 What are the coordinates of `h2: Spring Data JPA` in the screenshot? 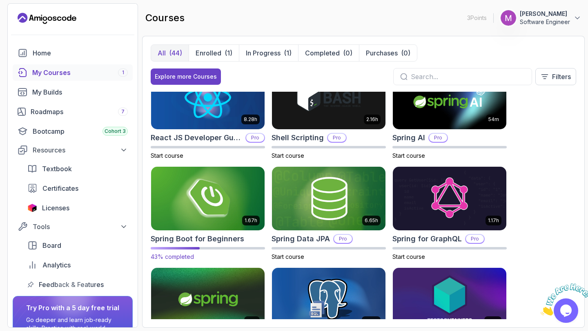 It's located at (300, 239).